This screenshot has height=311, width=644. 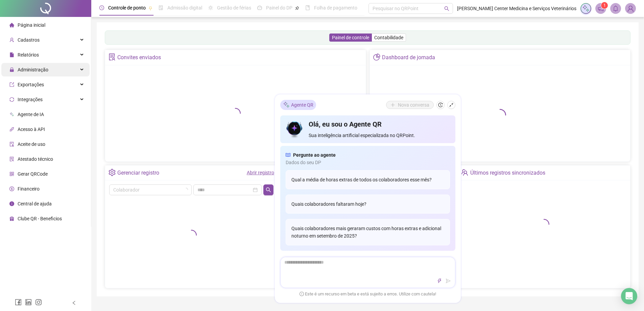 What do you see at coordinates (12, 174) in the screenshot?
I see `span: qrcode` at bounding box center [12, 174].